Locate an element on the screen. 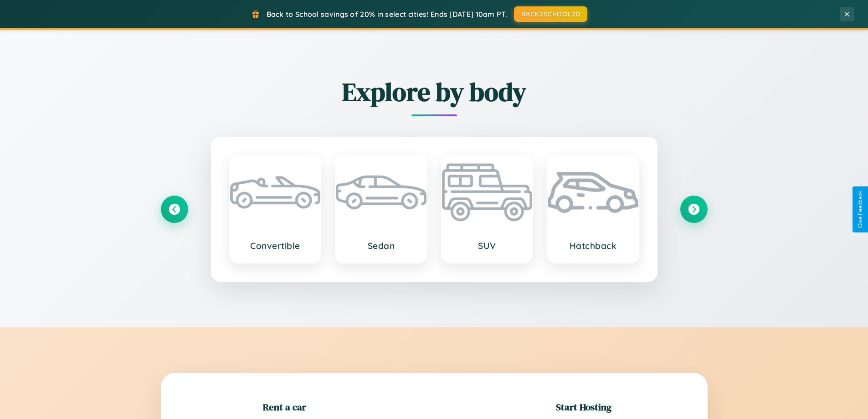 The height and width of the screenshot is (419, 868). h2: Rent a car is located at coordinates (284, 407).